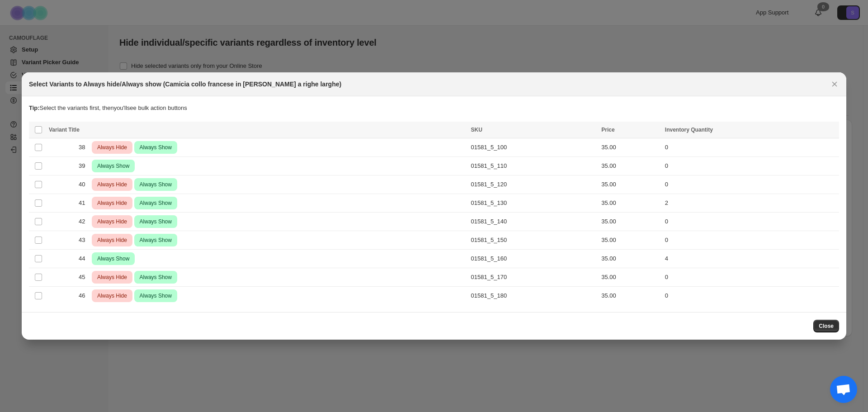  Describe the element at coordinates (84, 185) in the screenshot. I see `span: 40` at that location.